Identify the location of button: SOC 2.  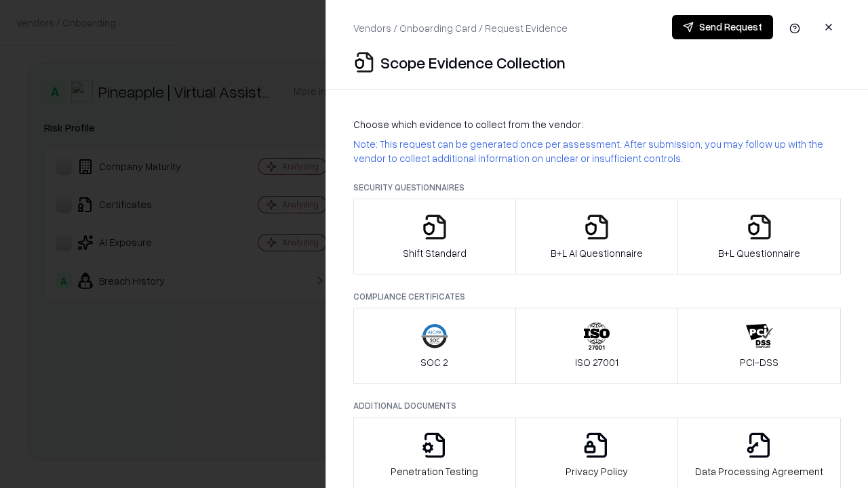
(434, 345).